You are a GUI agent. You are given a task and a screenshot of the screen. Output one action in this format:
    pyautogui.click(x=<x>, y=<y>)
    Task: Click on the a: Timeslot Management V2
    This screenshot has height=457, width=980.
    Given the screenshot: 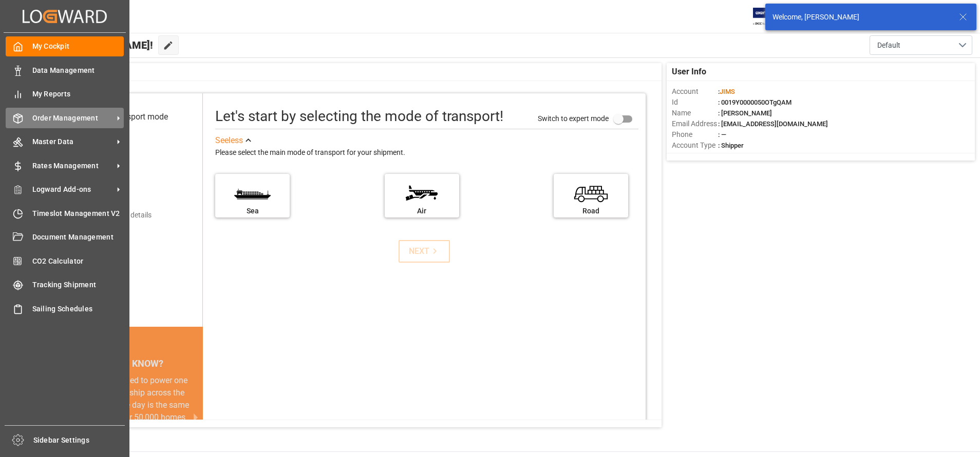 What is the action you would take?
    pyautogui.click(x=64, y=213)
    